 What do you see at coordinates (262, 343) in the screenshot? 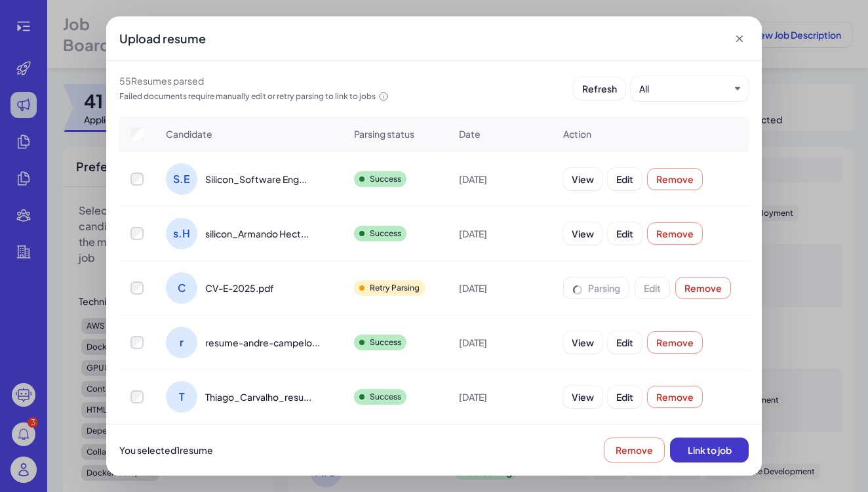
I see `span: resume-andre-campelo.pdf` at bounding box center [262, 343].